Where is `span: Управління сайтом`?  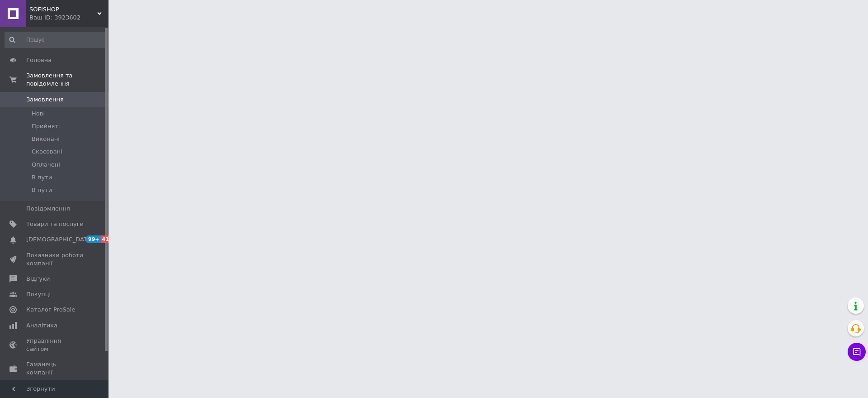
span: Управління сайтом is located at coordinates (55, 345).